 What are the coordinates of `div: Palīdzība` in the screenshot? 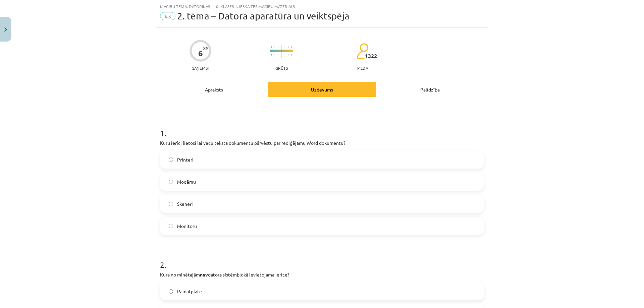 It's located at (430, 89).